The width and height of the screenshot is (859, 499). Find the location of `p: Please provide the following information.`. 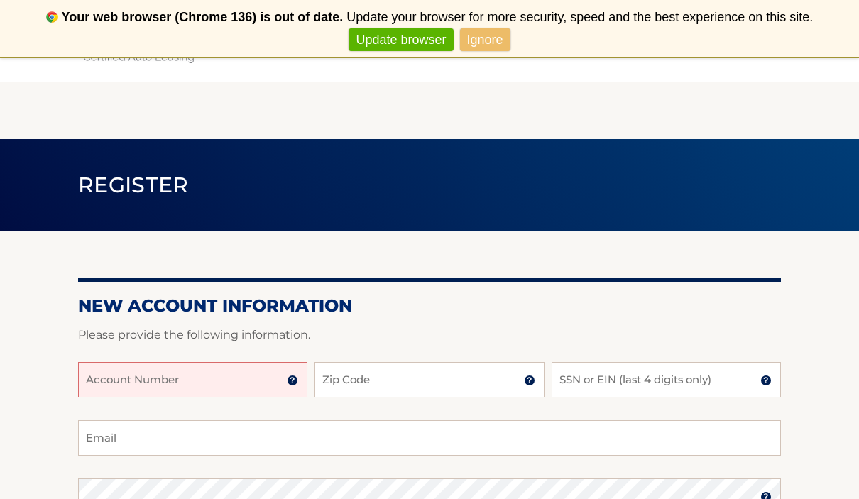

p: Please provide the following information. is located at coordinates (429, 335).